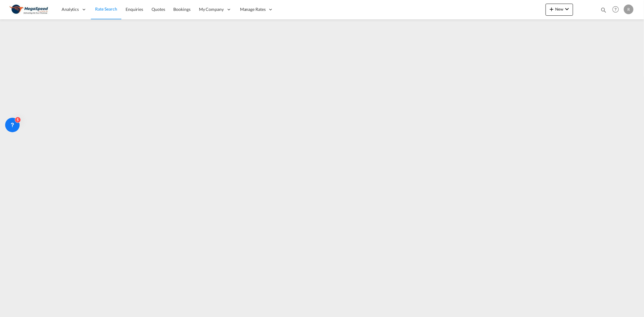 The width and height of the screenshot is (644, 317). What do you see at coordinates (617, 10) in the screenshot?
I see `div: Help` at bounding box center [617, 10].